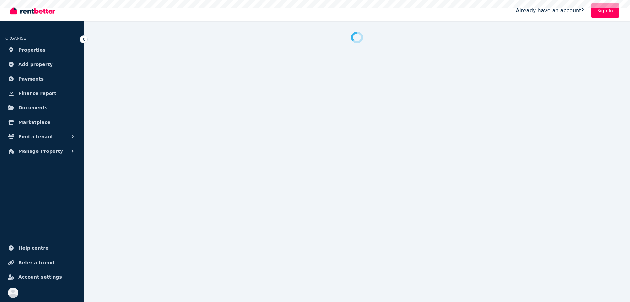  Describe the element at coordinates (33, 11) in the screenshot. I see `img: RentBetter` at that location.